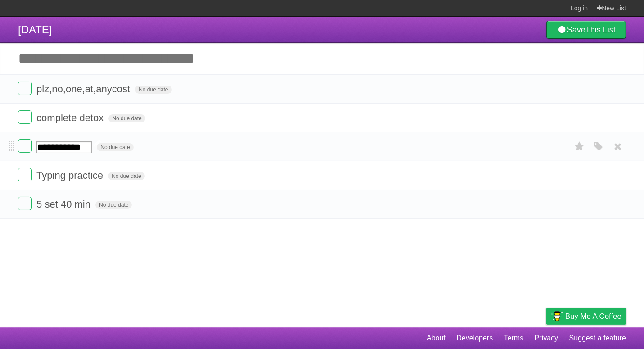 Image resolution: width=644 pixels, height=349 pixels. Describe the element at coordinates (64, 204) in the screenshot. I see `span: 5 set 40 min` at that location.